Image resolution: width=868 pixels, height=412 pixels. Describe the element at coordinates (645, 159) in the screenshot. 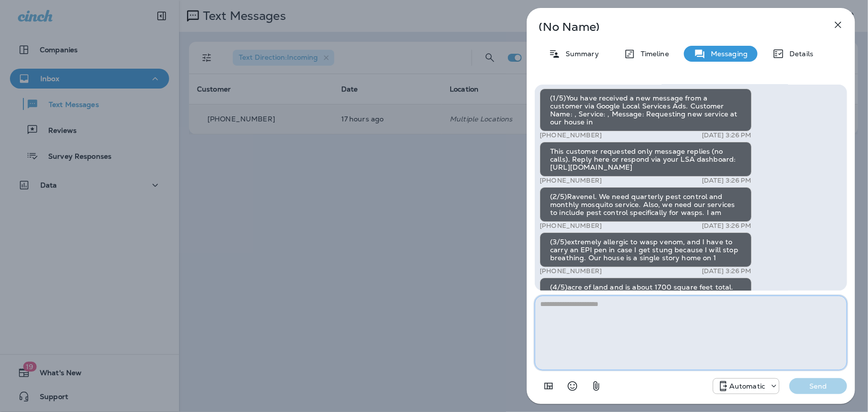

I see `div: This customer requested only message replies (no calls). Reply here or respond via your LSA dashb...` at that location.